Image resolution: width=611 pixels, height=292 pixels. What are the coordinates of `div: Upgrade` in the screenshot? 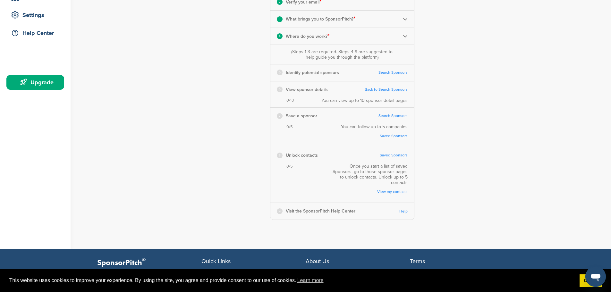 It's located at (37, 82).